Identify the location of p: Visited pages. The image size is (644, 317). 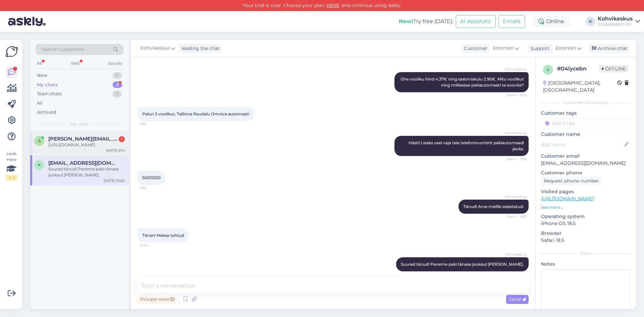
(585, 191).